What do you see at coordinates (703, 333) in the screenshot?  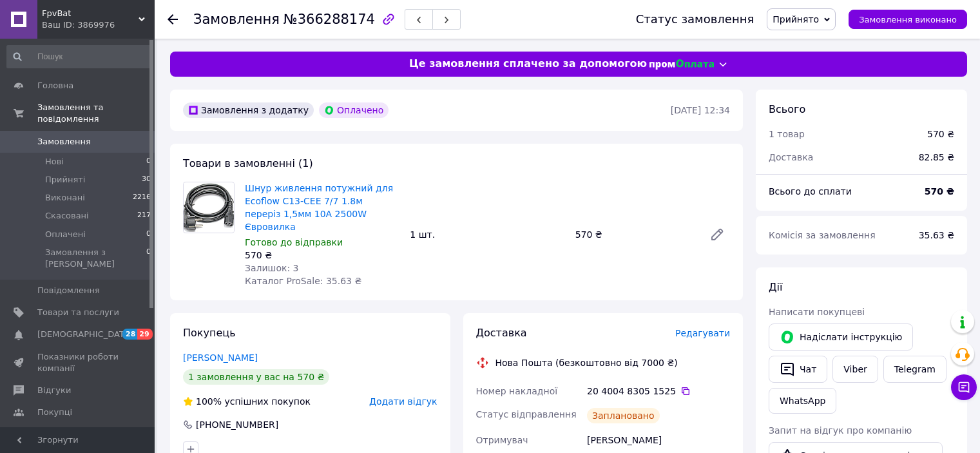 I see `span: Редагувати` at bounding box center [703, 333].